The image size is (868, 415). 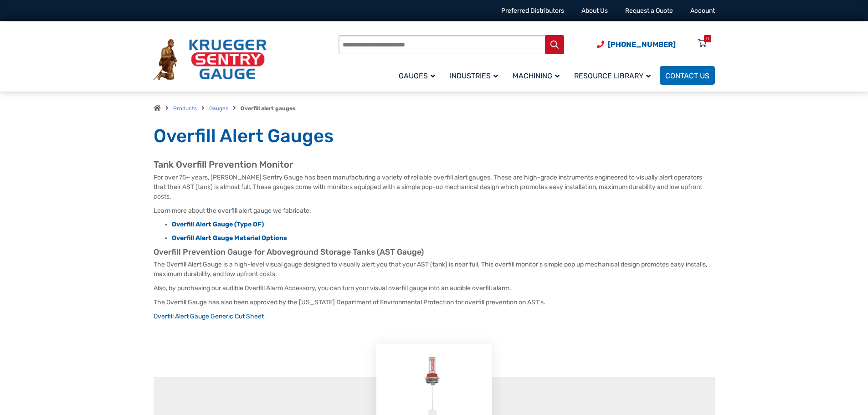 What do you see at coordinates (434, 165) in the screenshot?
I see `h2: Tank Overfill Prevention Monitor` at bounding box center [434, 165].